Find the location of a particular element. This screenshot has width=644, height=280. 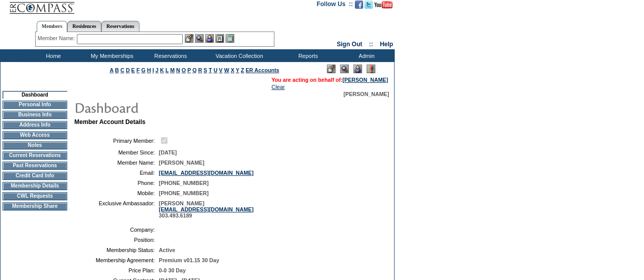

span: Premium v01.15 30 Day is located at coordinates (189, 261).